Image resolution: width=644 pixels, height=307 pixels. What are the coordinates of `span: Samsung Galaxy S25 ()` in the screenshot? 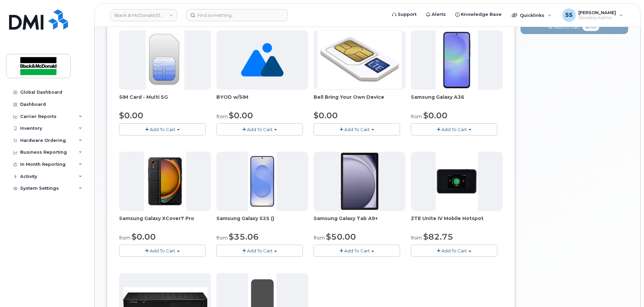 It's located at (262, 222).